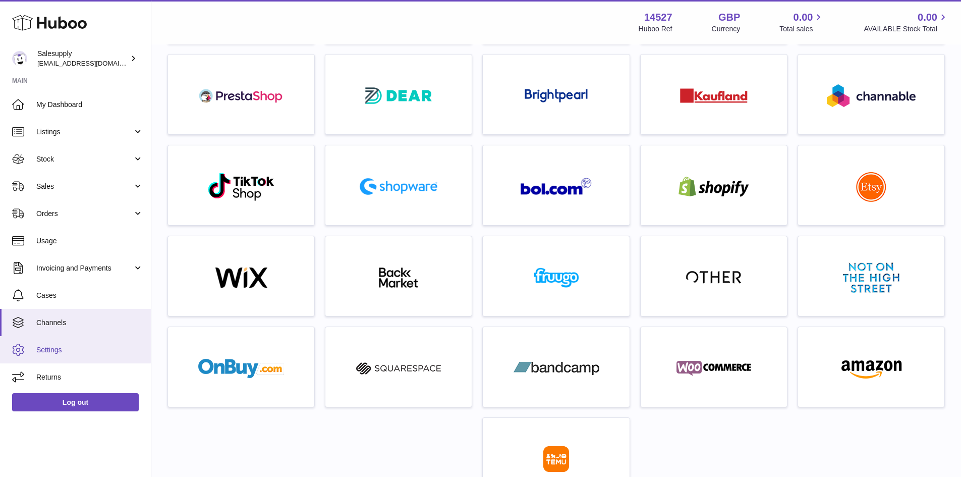  What do you see at coordinates (399, 276) in the screenshot?
I see `a: backmarket` at bounding box center [399, 276].